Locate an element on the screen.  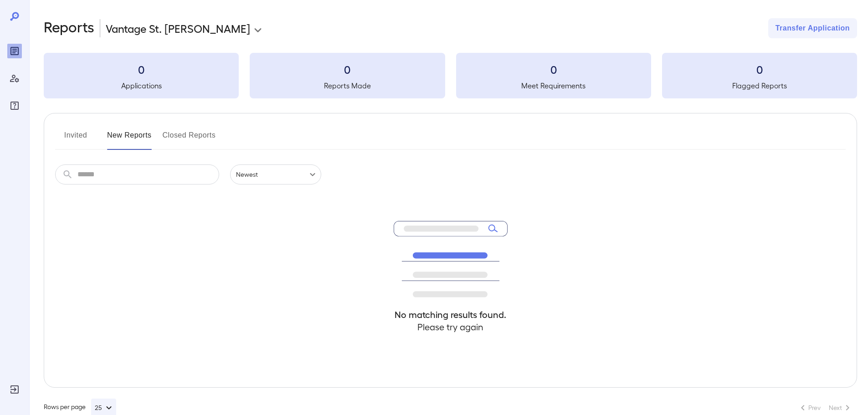
button: Invited is located at coordinates (76, 139).